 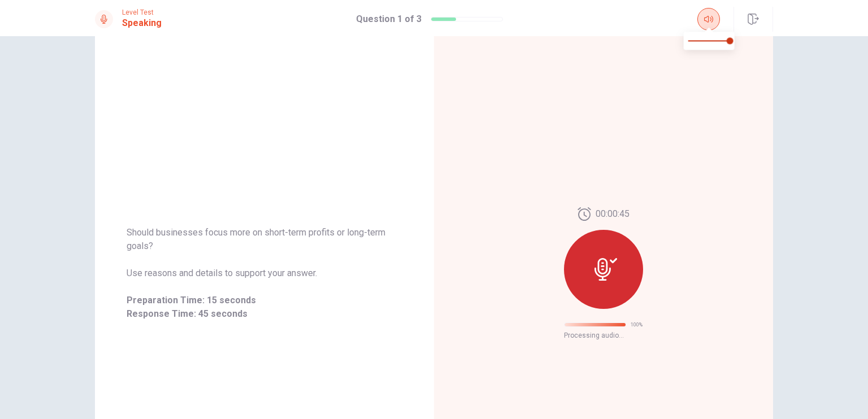 I want to click on span: 100 %, so click(x=636, y=325).